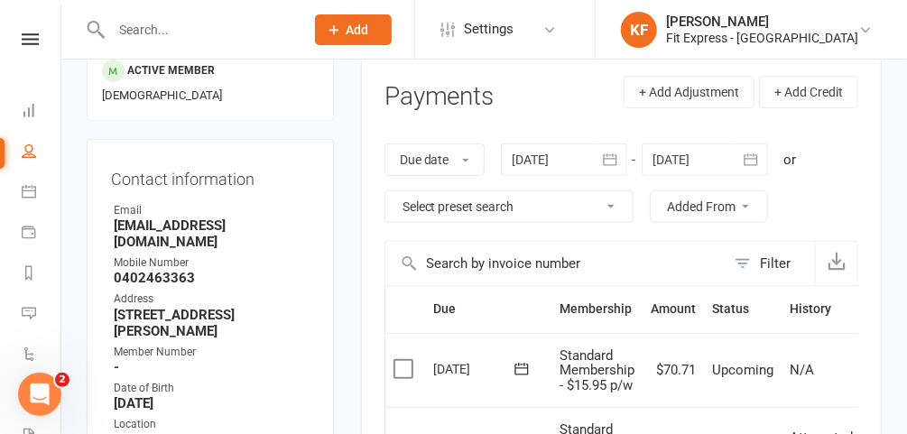 The image size is (907, 434). Describe the element at coordinates (211, 263) in the screenshot. I see `div: Mobile Number` at that location.